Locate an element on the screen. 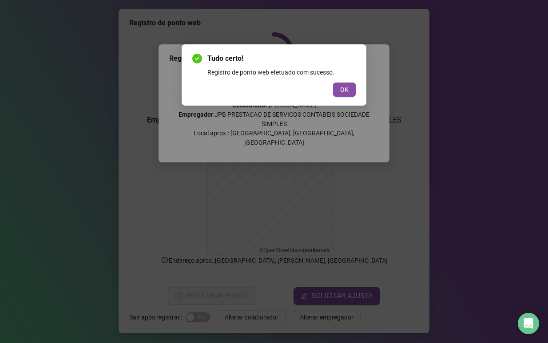  div: Open Intercom Messenger is located at coordinates (528, 324).